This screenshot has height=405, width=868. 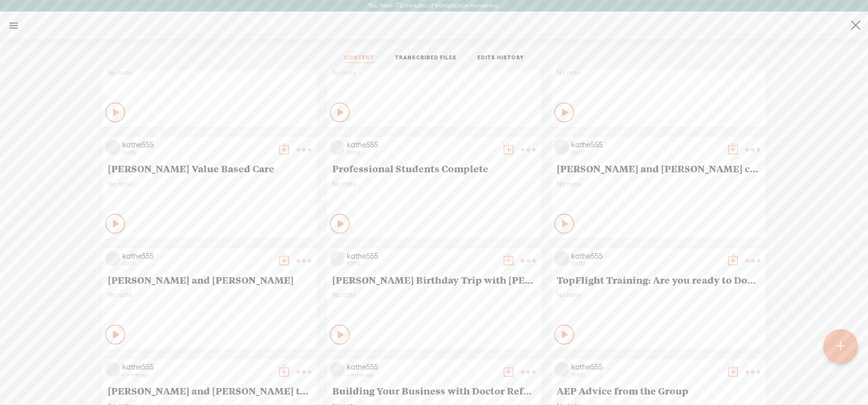 I want to click on span: Building Your Business with Doctor Referral Partners, so click(x=434, y=390).